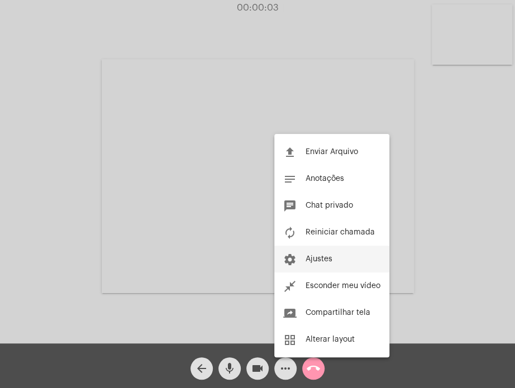 The image size is (515, 388). What do you see at coordinates (340, 232) in the screenshot?
I see `span: Reiniciar chamada` at bounding box center [340, 232].